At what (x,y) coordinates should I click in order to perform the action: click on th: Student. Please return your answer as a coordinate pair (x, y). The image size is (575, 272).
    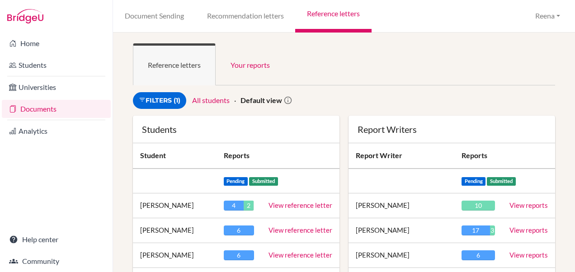
    Looking at the image, I should click on (174, 156).